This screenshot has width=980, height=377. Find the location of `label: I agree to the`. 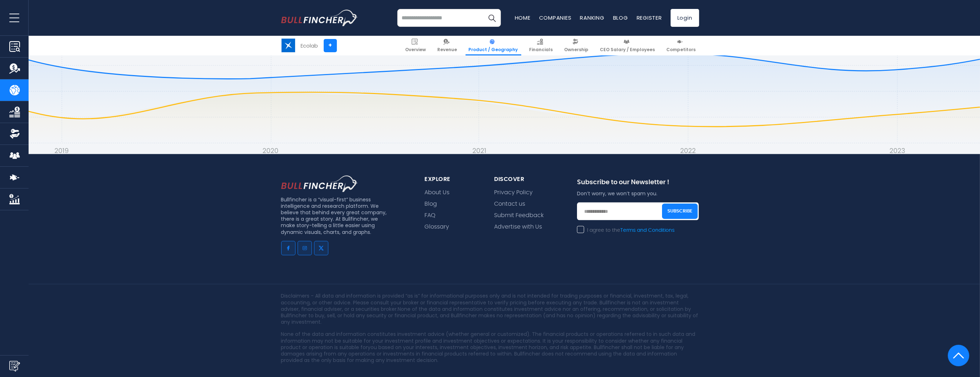

label: I agree to the is located at coordinates (625, 230).